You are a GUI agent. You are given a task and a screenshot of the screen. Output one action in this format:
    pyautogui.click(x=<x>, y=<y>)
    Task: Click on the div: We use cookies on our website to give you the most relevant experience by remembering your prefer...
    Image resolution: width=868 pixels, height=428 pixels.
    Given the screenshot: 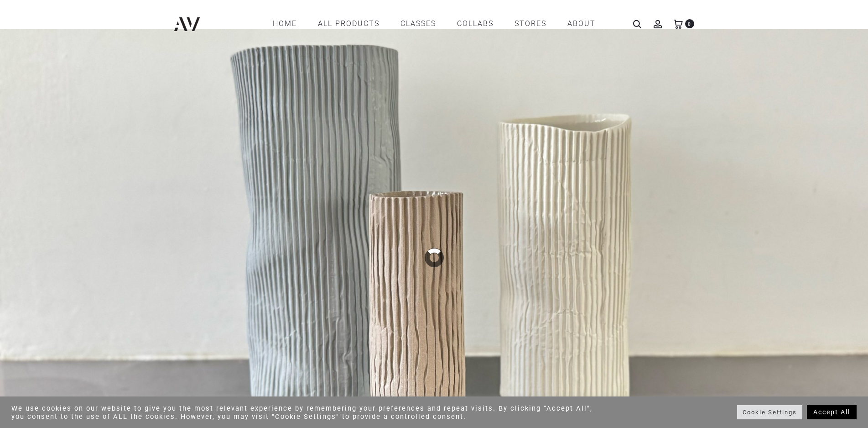 What is the action you would take?
    pyautogui.click(x=307, y=413)
    